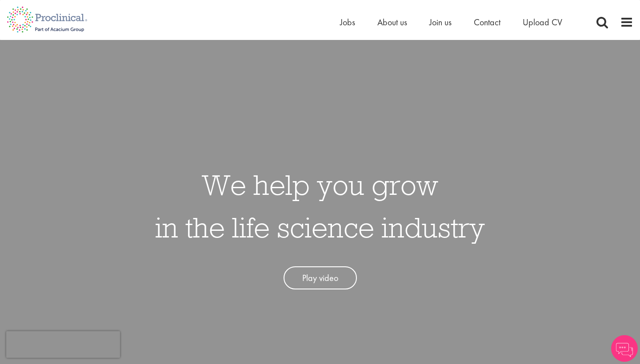 The image size is (640, 364). What do you see at coordinates (393, 22) in the screenshot?
I see `span: About us` at bounding box center [393, 22].